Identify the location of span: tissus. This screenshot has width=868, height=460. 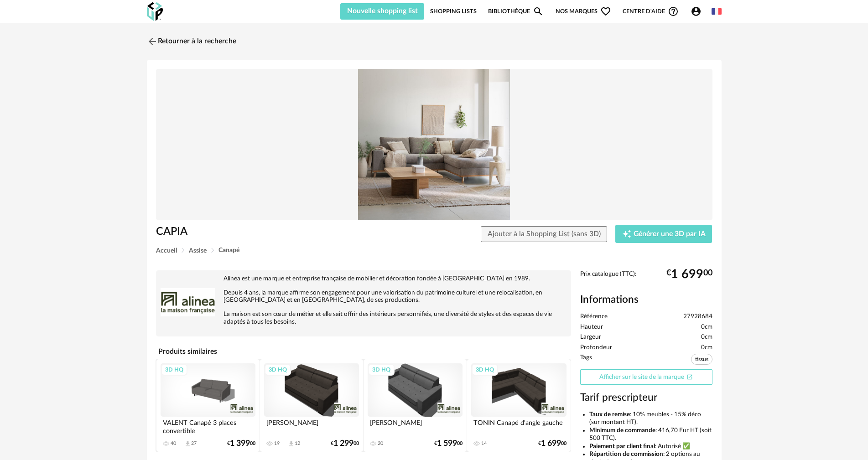
(702, 359).